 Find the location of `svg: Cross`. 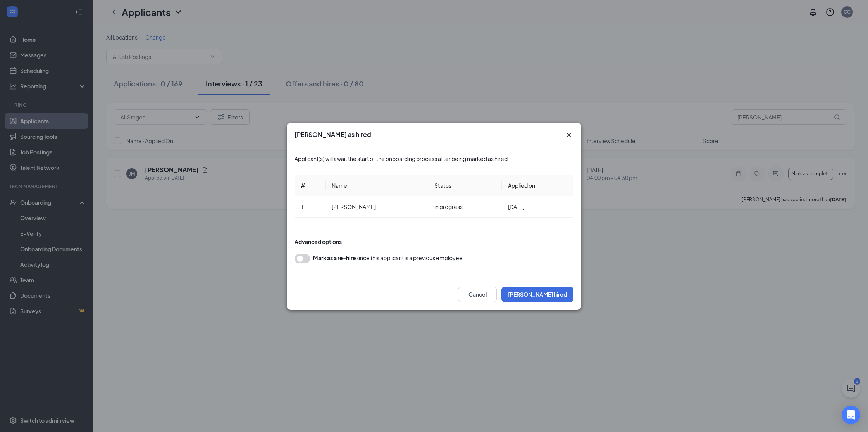

svg: Cross is located at coordinates (569, 135).